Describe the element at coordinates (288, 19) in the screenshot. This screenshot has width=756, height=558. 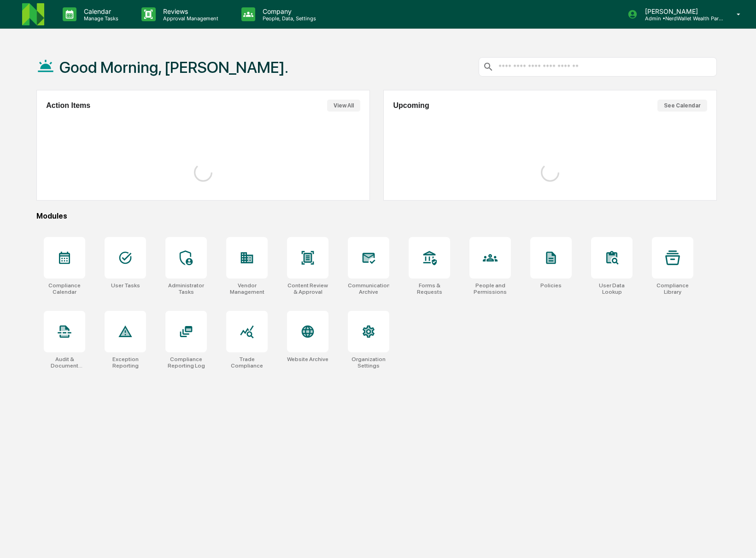
I see `p: People, Data, Settings` at that location.